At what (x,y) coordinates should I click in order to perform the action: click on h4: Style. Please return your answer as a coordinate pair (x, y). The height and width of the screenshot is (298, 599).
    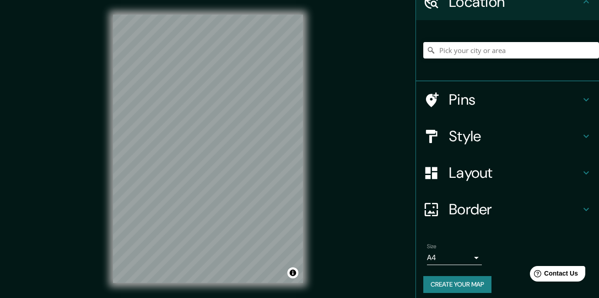
    Looking at the image, I should click on (515, 136).